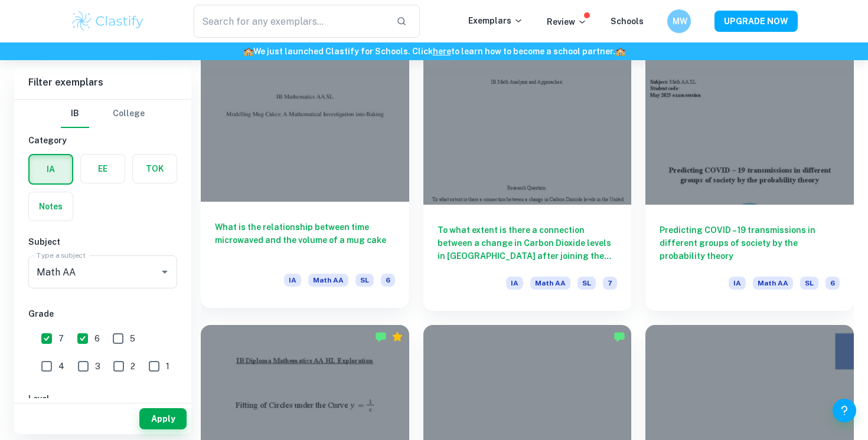 The image size is (868, 440). I want to click on img: Clastify logo, so click(107, 21).